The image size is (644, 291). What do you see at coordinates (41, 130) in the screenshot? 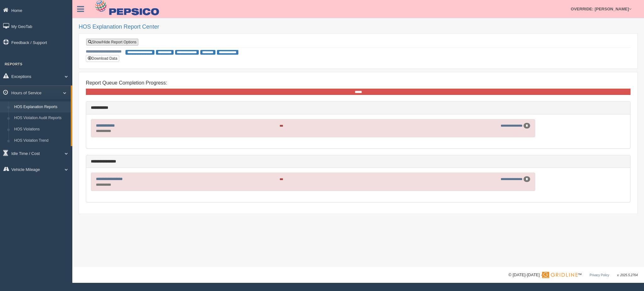
I see `a: HOS Violations` at bounding box center [41, 130].